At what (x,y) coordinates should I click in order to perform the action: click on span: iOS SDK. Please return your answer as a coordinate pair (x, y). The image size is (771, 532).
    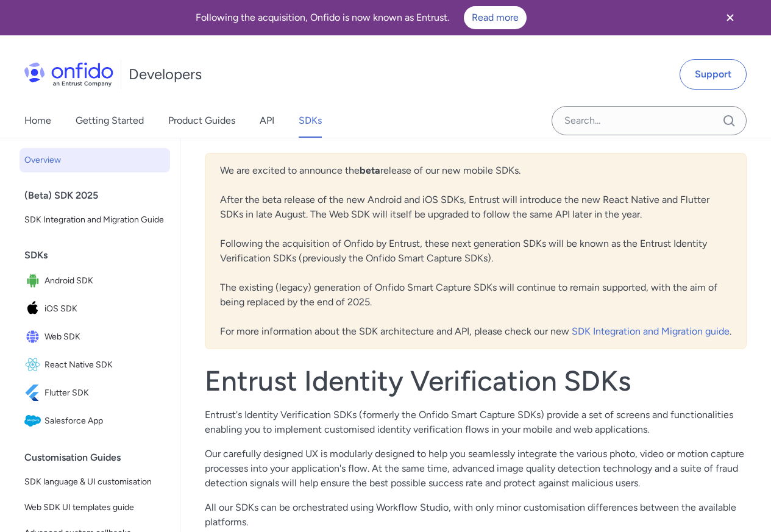
    Looking at the image, I should click on (104, 309).